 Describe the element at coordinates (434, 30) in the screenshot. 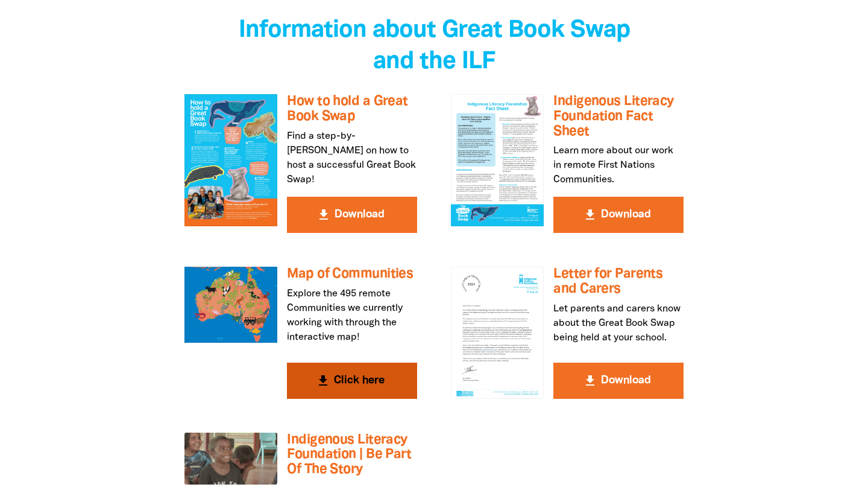

I see `span: Information about Great Book Swap` at that location.